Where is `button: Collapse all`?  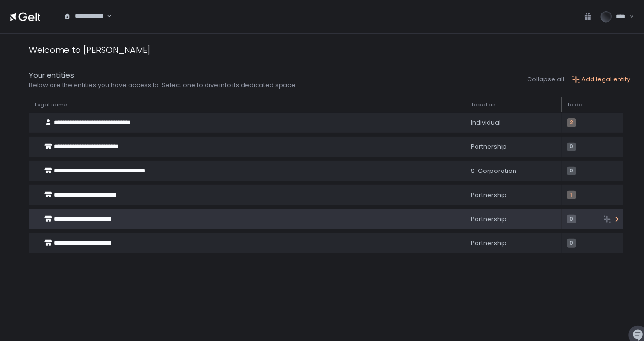 button: Collapse all is located at coordinates (546, 80).